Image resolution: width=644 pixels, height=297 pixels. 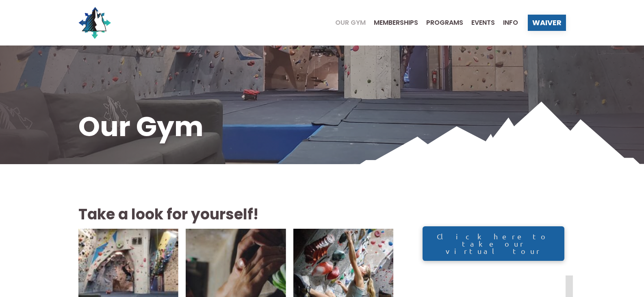 What do you see at coordinates (444, 23) in the screenshot?
I see `span: Programs` at bounding box center [444, 23].